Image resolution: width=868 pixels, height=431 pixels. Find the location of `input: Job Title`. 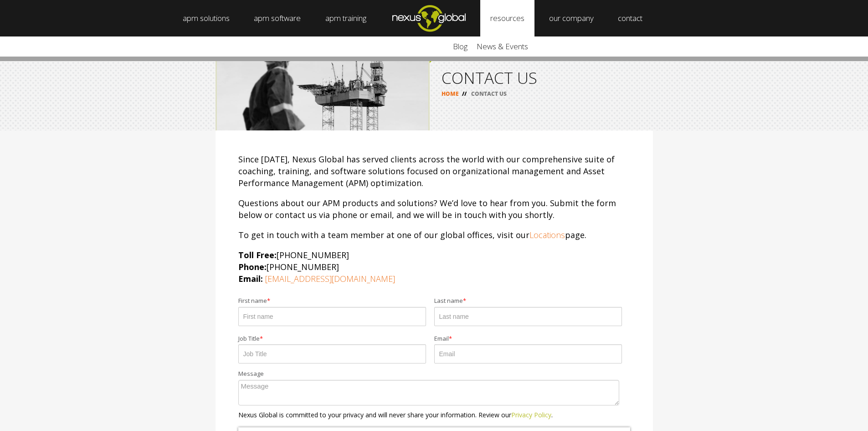

input: Job Title is located at coordinates (332, 354).